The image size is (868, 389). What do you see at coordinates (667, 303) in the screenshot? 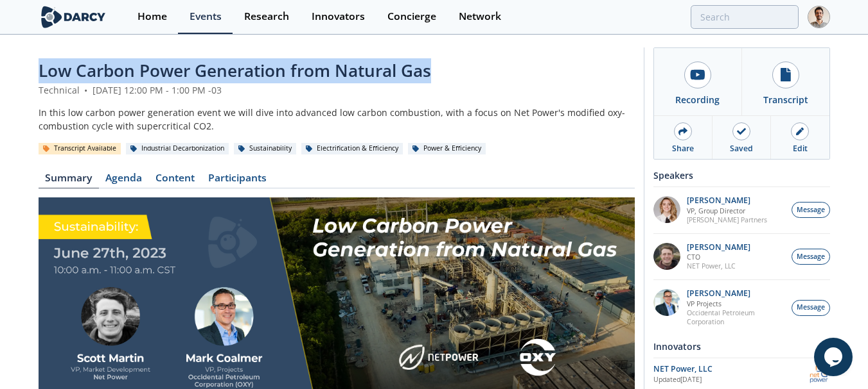
I see `img: hk7lPkoFQyeZZfC3fR7t` at bounding box center [667, 303].